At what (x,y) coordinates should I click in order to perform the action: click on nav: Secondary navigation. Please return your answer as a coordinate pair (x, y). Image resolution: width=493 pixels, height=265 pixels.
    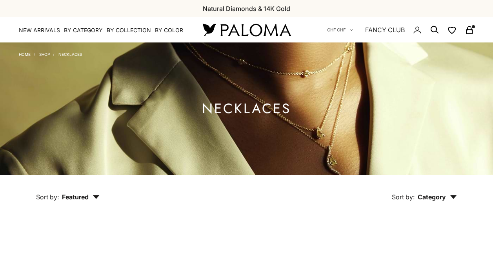
    Looking at the image, I should click on (401, 30).